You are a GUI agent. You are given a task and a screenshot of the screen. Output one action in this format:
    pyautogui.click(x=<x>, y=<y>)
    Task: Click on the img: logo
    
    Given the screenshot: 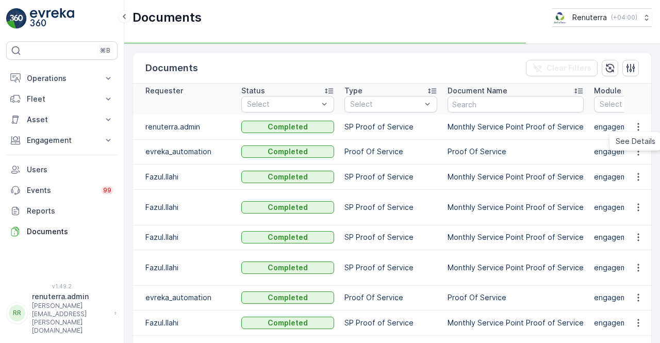 What is the action you would take?
    pyautogui.click(x=16, y=19)
    